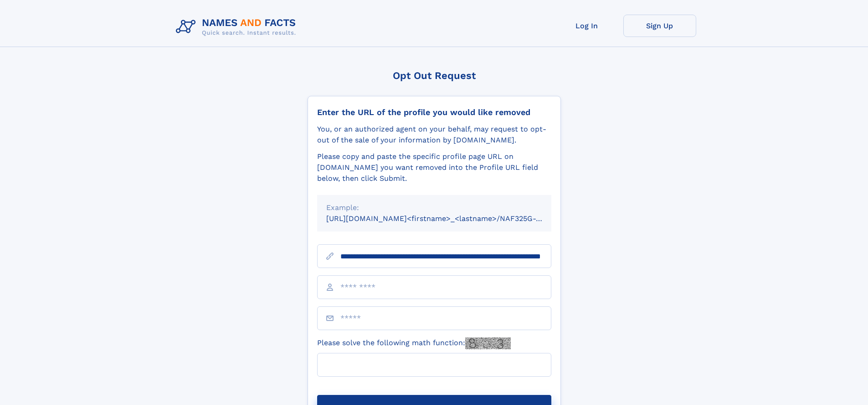 This screenshot has height=405, width=868. Describe the element at coordinates (434, 135) in the screenshot. I see `div: You, or an authorized agent on your behalf, may request to opt-out of the sale of your informatio...` at that location.